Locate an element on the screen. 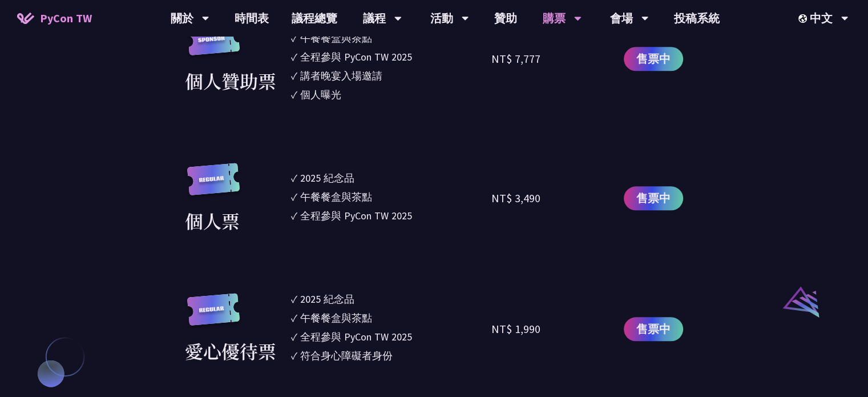  span: PyCon TW is located at coordinates (66, 18).